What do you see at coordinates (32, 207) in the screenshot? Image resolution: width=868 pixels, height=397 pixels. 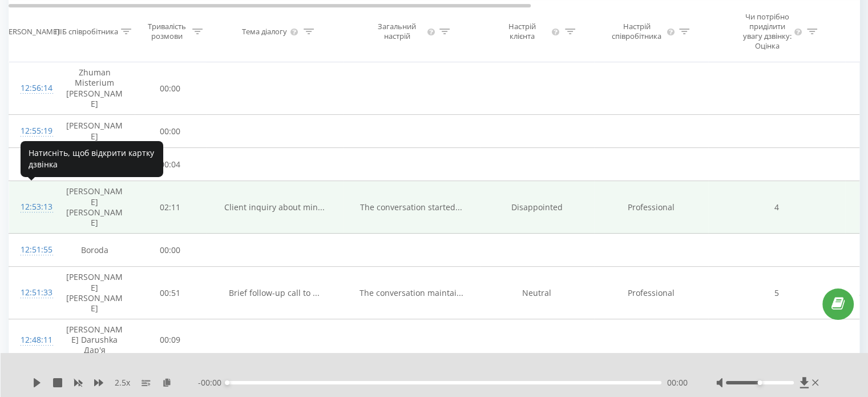 I see `div: 12:53:13` at bounding box center [32, 207].